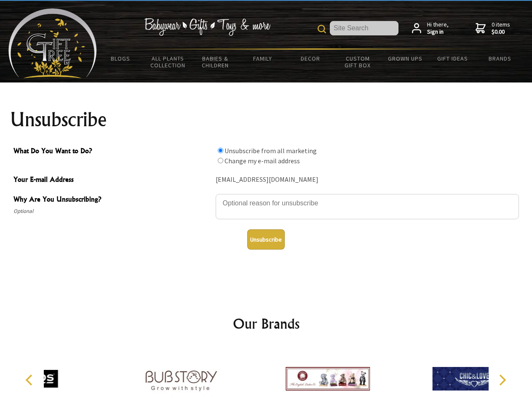 The image size is (532, 404). What do you see at coordinates (322, 29) in the screenshot?
I see `img: product search` at bounding box center [322, 29].